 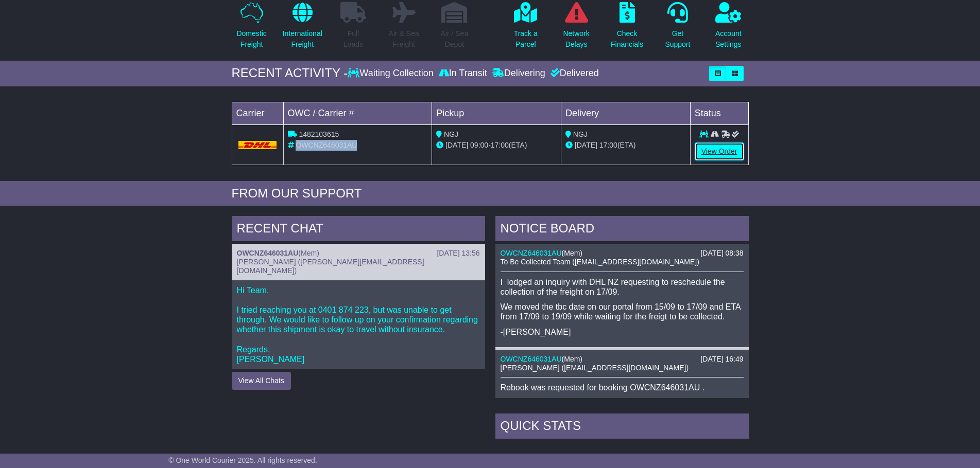 What do you see at coordinates (677, 28) in the screenshot?
I see `a: GetSupport` at bounding box center [677, 28].